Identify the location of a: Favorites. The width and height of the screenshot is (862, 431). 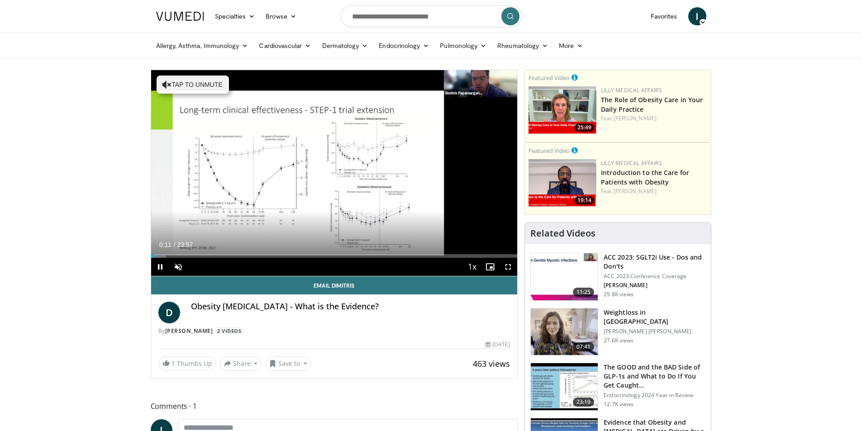
(663, 16).